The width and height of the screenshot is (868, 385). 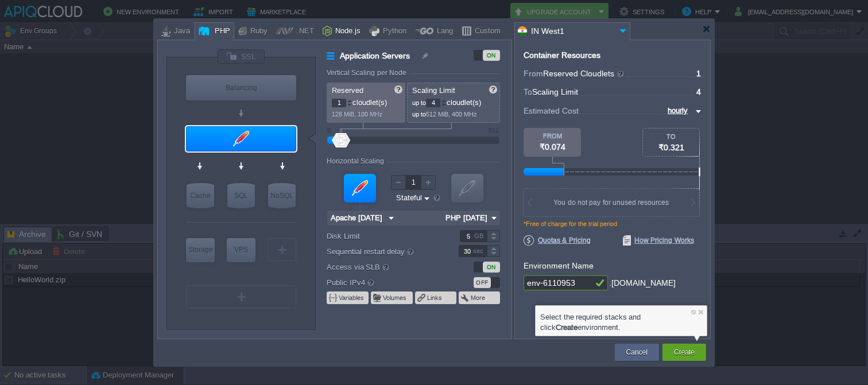 What do you see at coordinates (659, 241) in the screenshot?
I see `span: How Pricing Works` at bounding box center [659, 241].